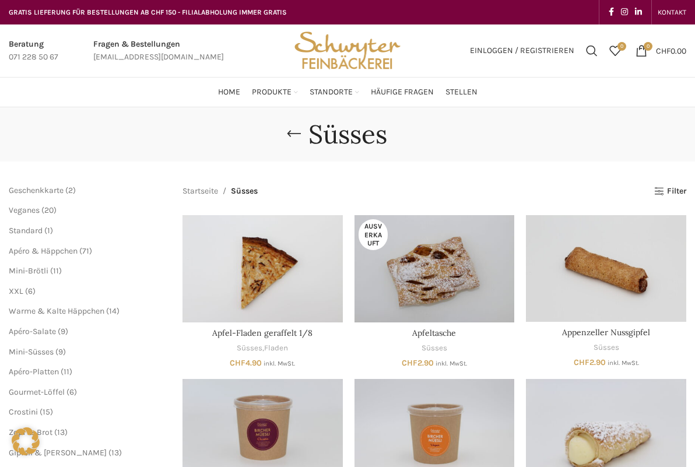  Describe the element at coordinates (670, 191) in the screenshot. I see `a: Filter` at that location.